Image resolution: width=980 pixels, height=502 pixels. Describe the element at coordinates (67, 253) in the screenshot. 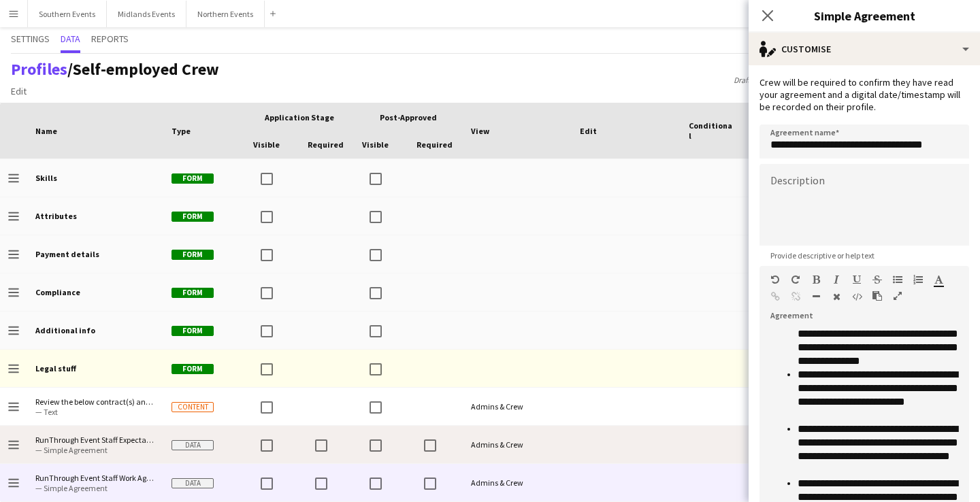

I see `b: Payment details` at that location.